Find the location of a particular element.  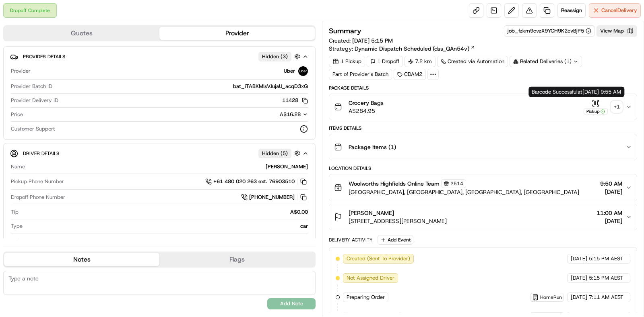

button: View Map is located at coordinates (617, 31).